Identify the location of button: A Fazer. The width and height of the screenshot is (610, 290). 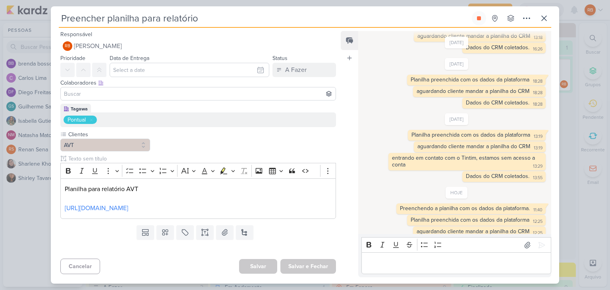
(304, 70).